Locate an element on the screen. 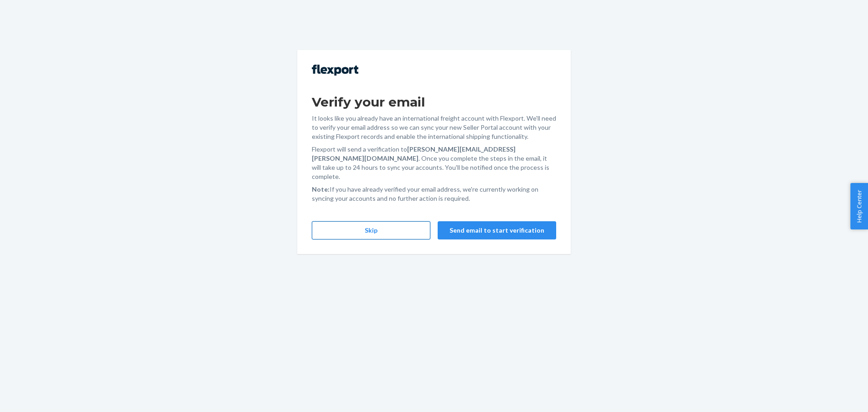  p: If you have already verified your email address, we're currently working on syncing your accounts... is located at coordinates (434, 194).